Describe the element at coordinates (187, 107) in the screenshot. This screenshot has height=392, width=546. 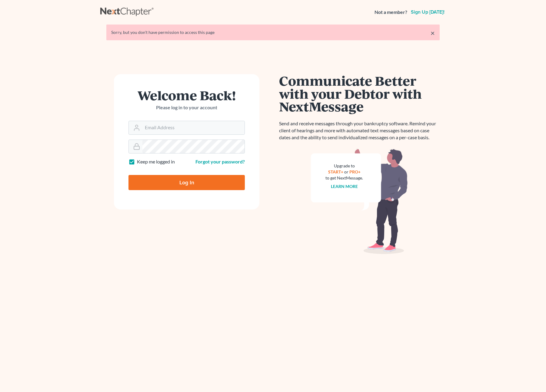
I see `p: Please log in to your account` at that location.